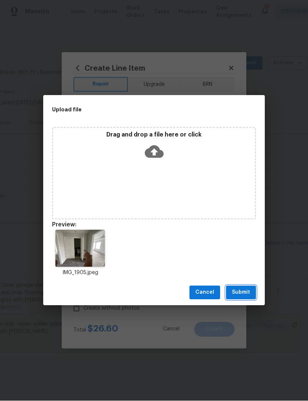 The image size is (308, 401). What do you see at coordinates (154, 135) in the screenshot?
I see `p: Drag and drop a file here or click` at bounding box center [154, 135].